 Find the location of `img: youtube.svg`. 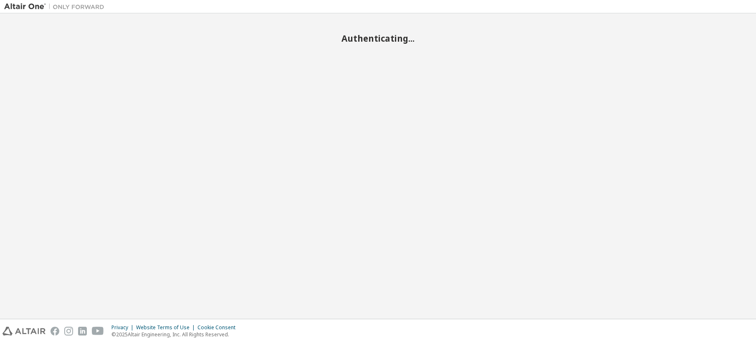

img: youtube.svg is located at coordinates (98, 331).